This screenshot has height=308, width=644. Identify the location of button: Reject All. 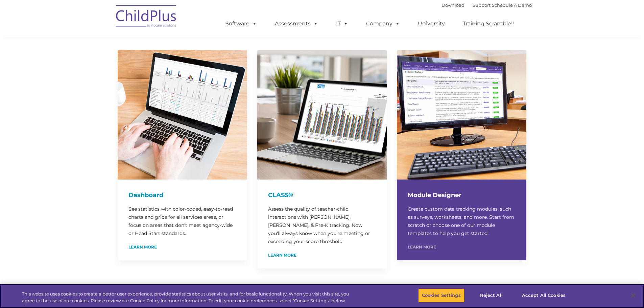
(491, 295).